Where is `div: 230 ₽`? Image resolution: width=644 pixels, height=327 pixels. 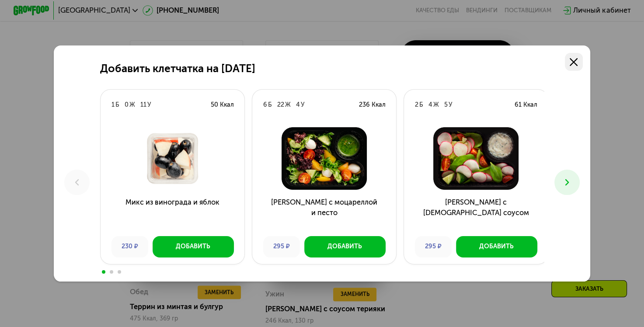 div: 230 ₽ is located at coordinates (130, 247).